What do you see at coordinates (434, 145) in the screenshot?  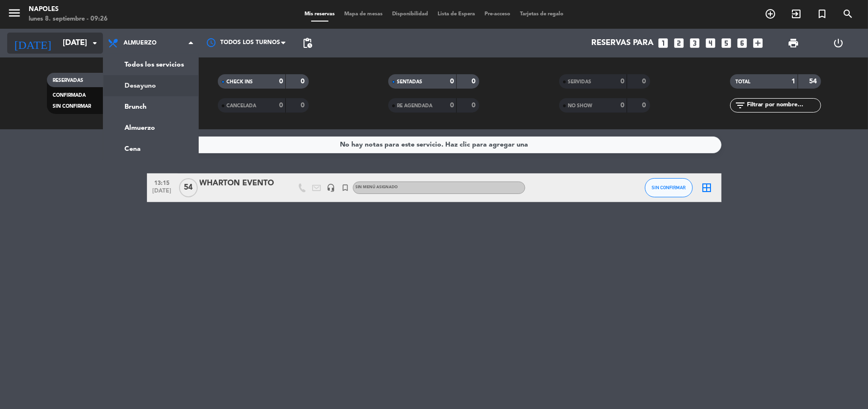 I see `div: No hay notas para este servicio. Haz clic para agregar una` at bounding box center [434, 145].